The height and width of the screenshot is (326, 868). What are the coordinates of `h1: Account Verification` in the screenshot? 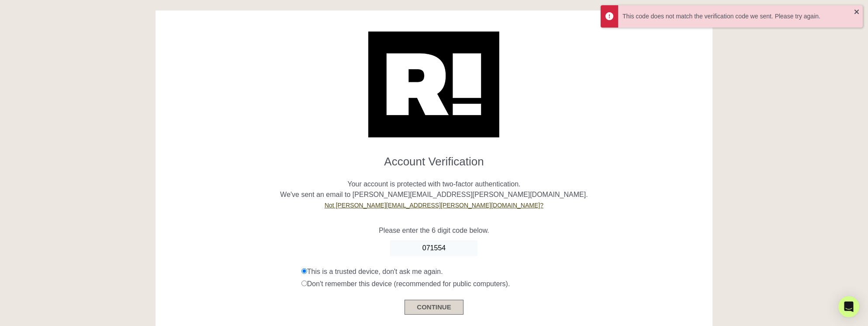 It's located at (434, 158).